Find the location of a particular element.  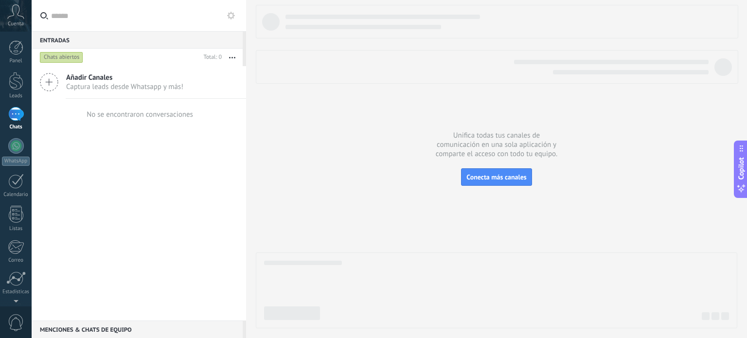

div: Listas is located at coordinates (16, 228).